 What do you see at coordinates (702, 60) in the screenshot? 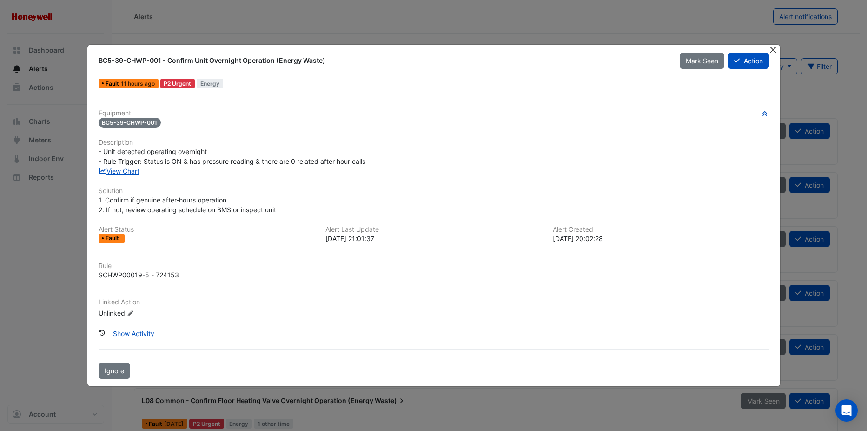
I see `button: Mark Seen` at bounding box center [702, 60].